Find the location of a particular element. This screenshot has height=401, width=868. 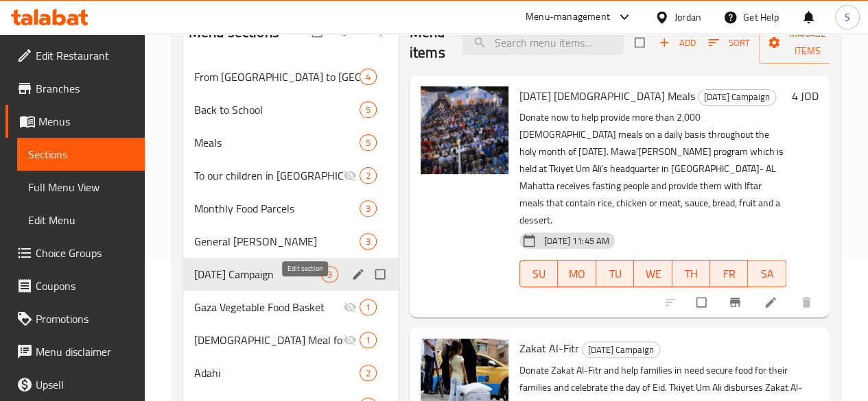

span: Menus is located at coordinates (86, 122).